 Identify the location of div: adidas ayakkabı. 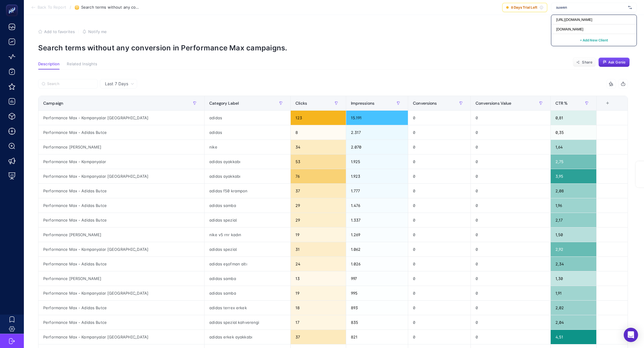
(247, 161).